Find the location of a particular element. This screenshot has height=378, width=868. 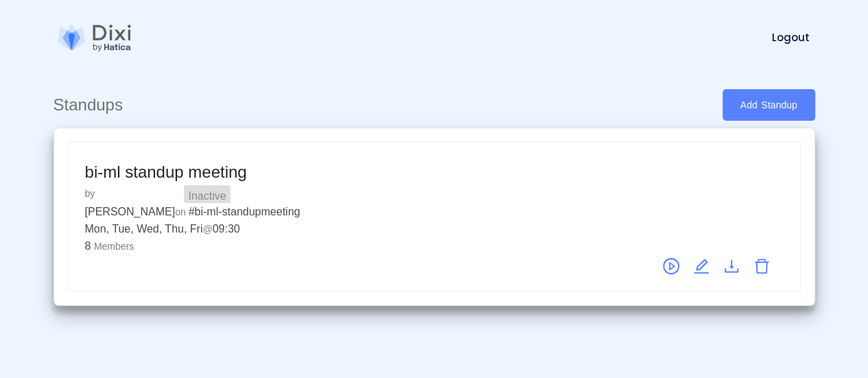

span: # bi-ml-standupmeeting is located at coordinates (244, 211).